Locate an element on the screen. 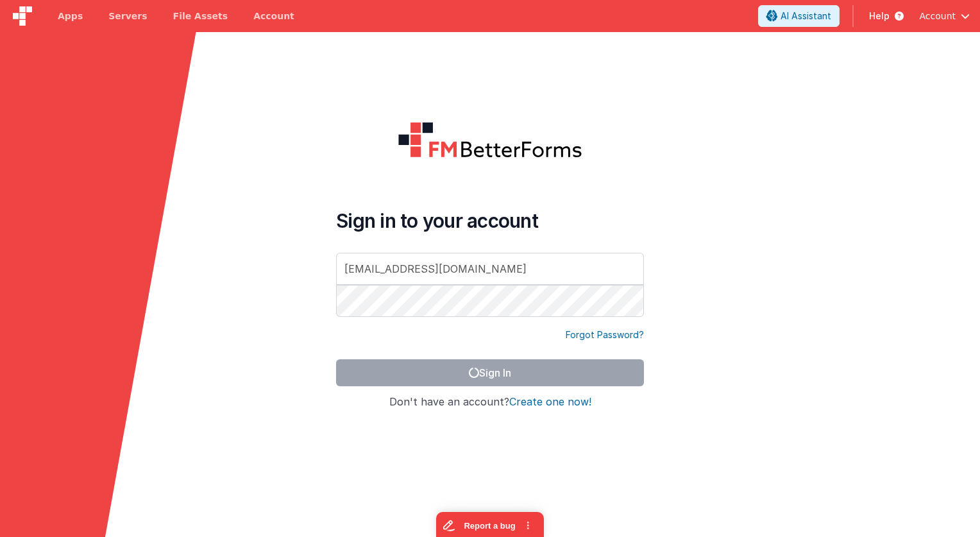 The image size is (980, 537). a: Forgot Password? is located at coordinates (605, 335).